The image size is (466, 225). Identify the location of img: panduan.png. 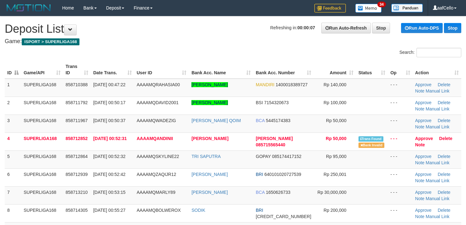
(407, 8).